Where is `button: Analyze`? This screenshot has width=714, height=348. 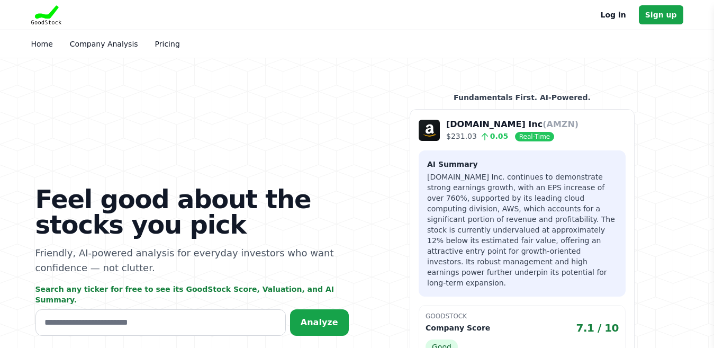 button: Analyze is located at coordinates (319, 322).